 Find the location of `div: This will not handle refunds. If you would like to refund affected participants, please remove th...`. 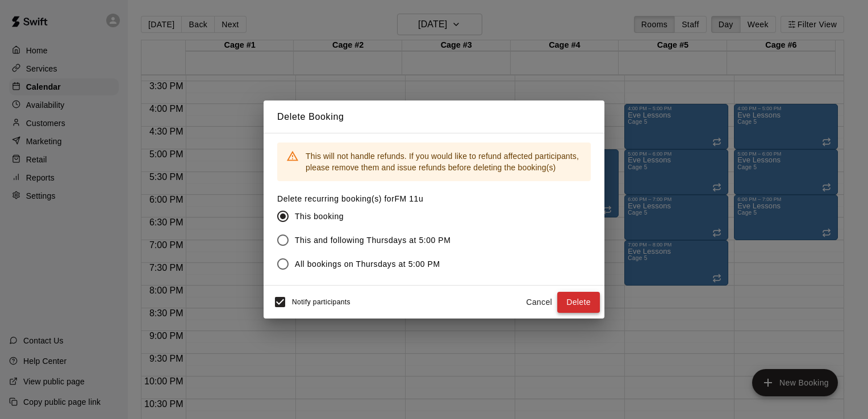

div: This will not handle refunds. If you would like to refund affected participants, please remove th... is located at coordinates (443, 162).